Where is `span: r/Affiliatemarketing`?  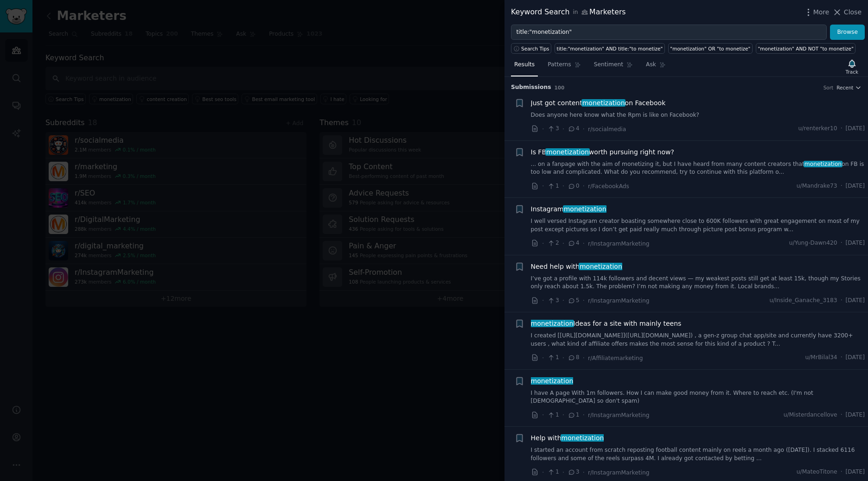
span: r/Affiliatemarketing is located at coordinates (615, 359).